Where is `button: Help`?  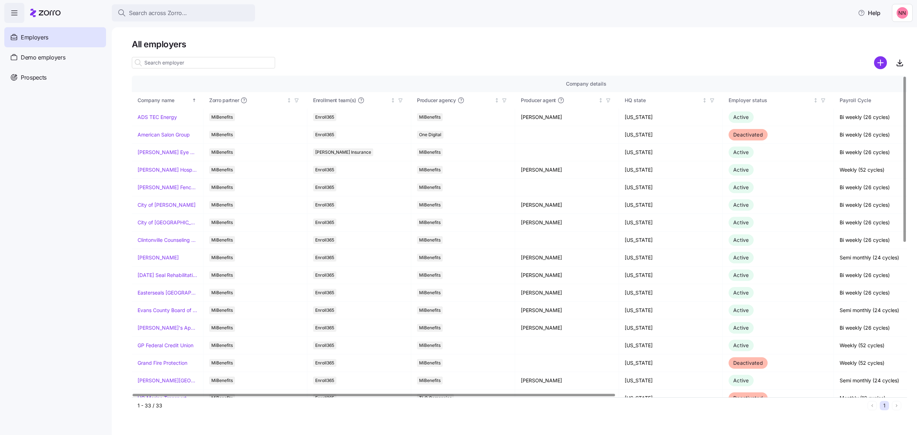
button: Help is located at coordinates (869, 13).